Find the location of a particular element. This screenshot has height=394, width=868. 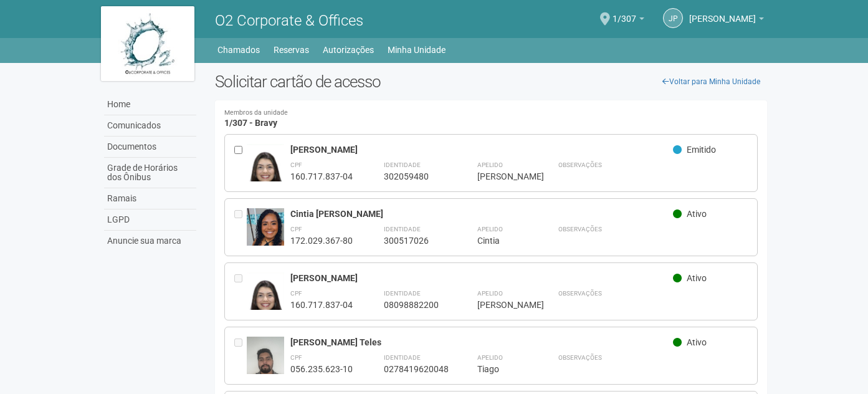

a: JP is located at coordinates (673, 18).